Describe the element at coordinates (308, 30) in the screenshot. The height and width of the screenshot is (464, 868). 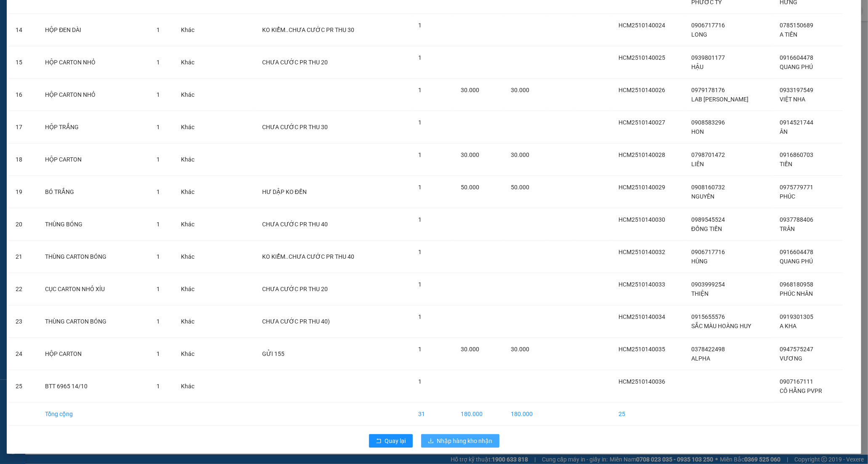
I see `span: KO KIỂM..CHƯA CƯỚC PR THU 30` at that location.